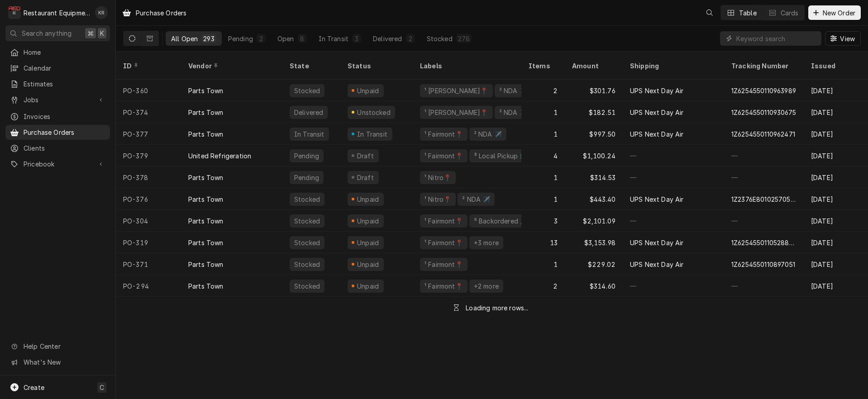 This screenshot has width=868, height=399. I want to click on div: PO-374, so click(149, 112).